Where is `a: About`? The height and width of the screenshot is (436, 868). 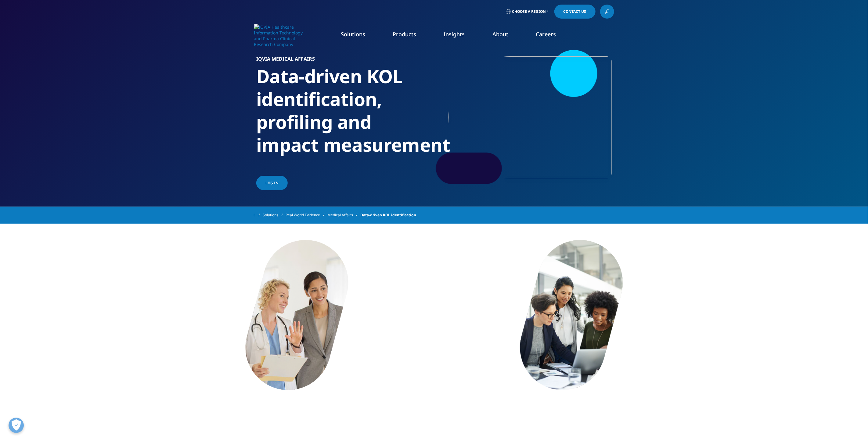
a: About is located at coordinates (501, 34).